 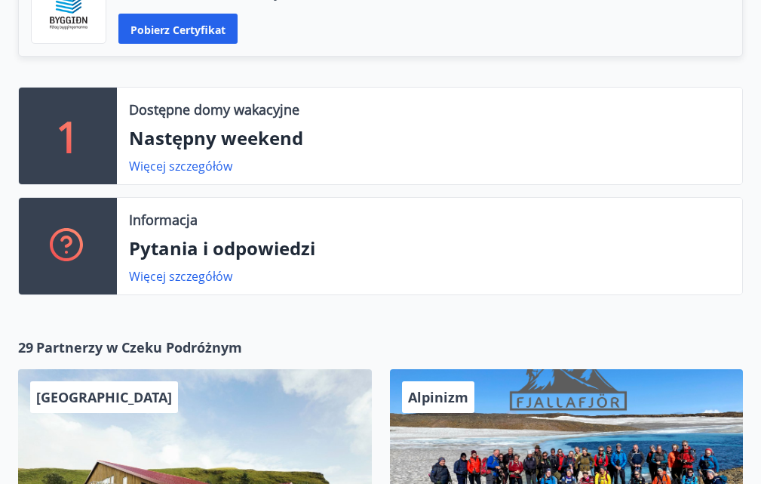 What do you see at coordinates (139, 347) in the screenshot?
I see `font: Partnerzy w Czeku Podróżnym` at bounding box center [139, 347].